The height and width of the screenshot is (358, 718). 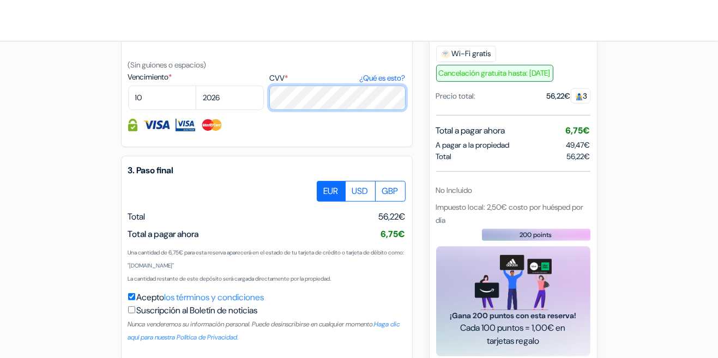 What do you see at coordinates (580, 96) in the screenshot?
I see `span: 3` at bounding box center [580, 96].